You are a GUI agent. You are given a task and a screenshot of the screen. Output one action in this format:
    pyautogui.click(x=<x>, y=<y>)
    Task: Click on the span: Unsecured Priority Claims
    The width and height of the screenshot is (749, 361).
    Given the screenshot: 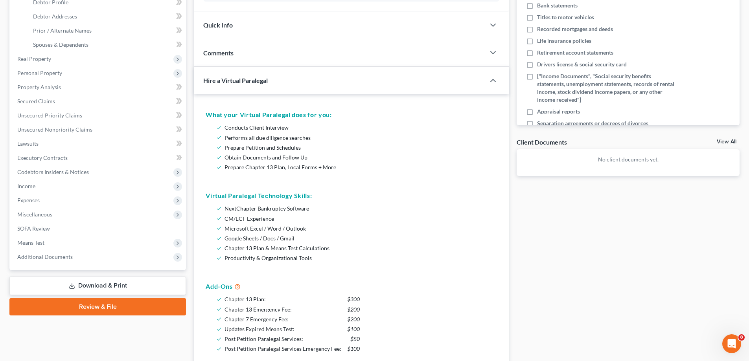 What is the action you would take?
    pyautogui.click(x=50, y=115)
    